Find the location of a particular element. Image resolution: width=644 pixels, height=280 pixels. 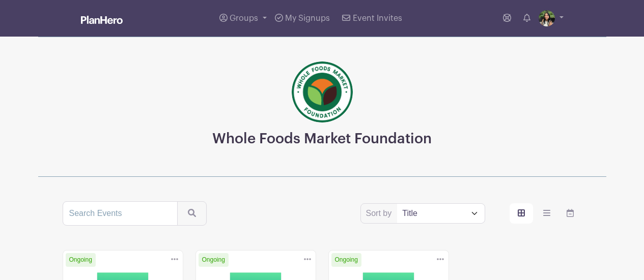

label: Sort by is located at coordinates (380, 214).